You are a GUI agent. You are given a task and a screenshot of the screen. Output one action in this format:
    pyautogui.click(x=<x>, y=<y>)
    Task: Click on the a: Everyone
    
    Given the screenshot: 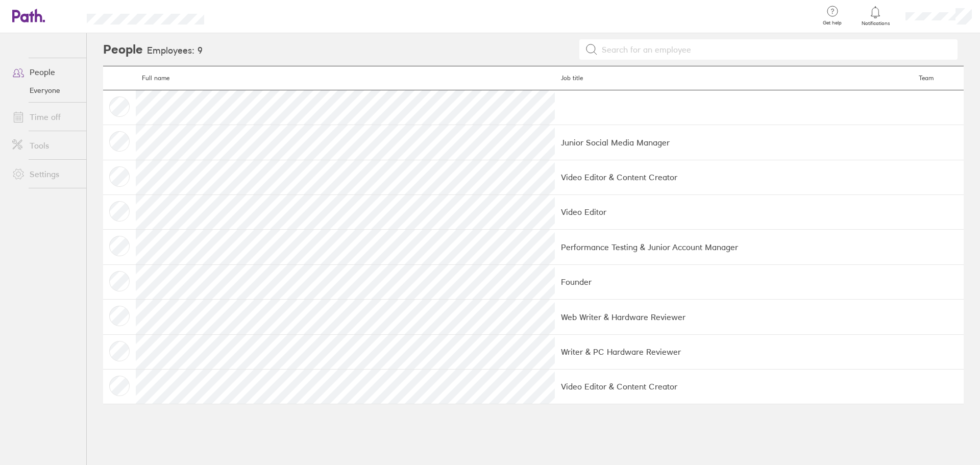 What is the action you would take?
    pyautogui.click(x=45, y=90)
    